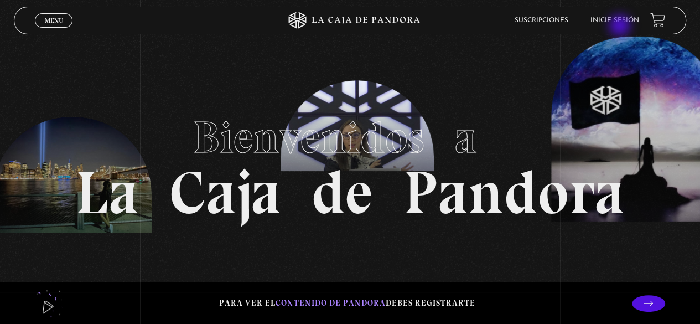  What do you see at coordinates (54, 20) in the screenshot?
I see `span: Menu` at bounding box center [54, 20].